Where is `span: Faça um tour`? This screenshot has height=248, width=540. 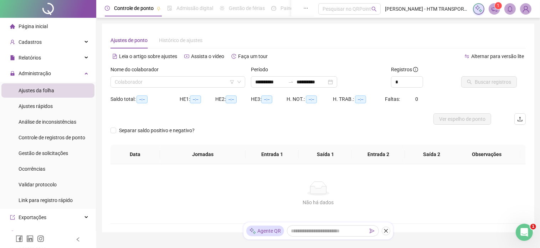 span: Faça um tour is located at coordinates (253, 56).